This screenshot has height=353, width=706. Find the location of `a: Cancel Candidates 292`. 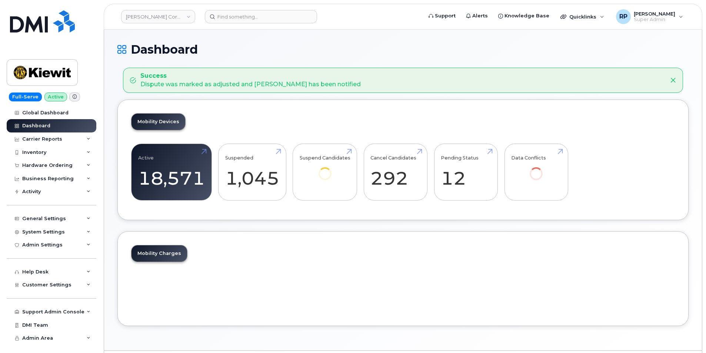

a: Cancel Candidates 292 is located at coordinates (395, 172).